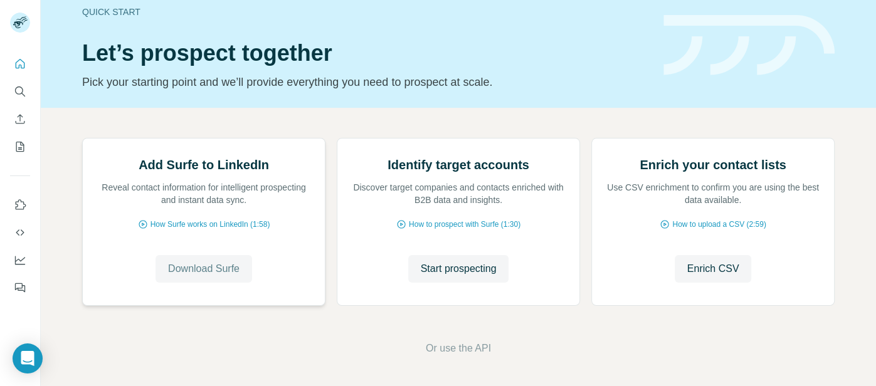 The height and width of the screenshot is (386, 876). I want to click on span: How to prospect with Surfe (1:30), so click(465, 225).